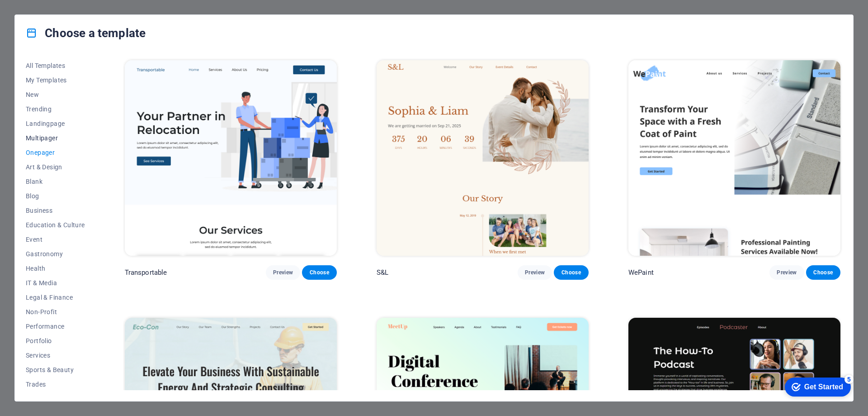 This screenshot has width=868, height=416. What do you see at coordinates (55, 109) in the screenshot?
I see `button: Trending` at bounding box center [55, 109].